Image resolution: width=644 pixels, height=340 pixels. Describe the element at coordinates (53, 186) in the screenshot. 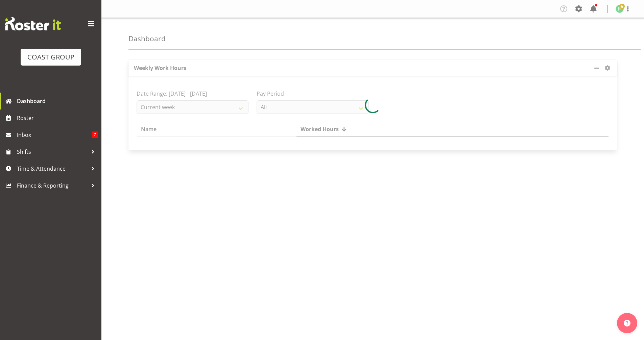

I see `span: Finance & Reporting` at that location.